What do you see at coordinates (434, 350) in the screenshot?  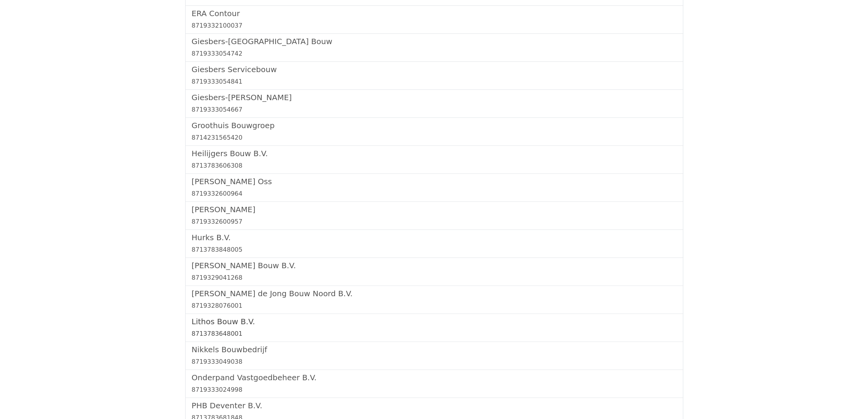 I see `h5: Nikkels Bouwbedrijf` at bounding box center [434, 350].